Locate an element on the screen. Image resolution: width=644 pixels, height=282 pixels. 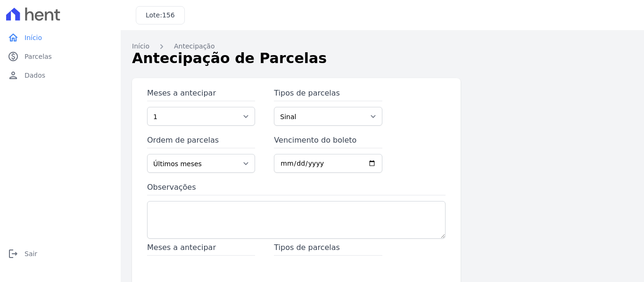
span: Início is located at coordinates (33, 38).